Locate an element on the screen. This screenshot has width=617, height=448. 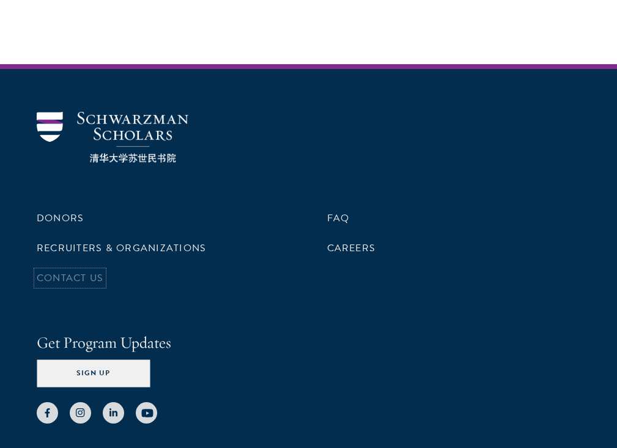
a: Careers is located at coordinates (352, 248).